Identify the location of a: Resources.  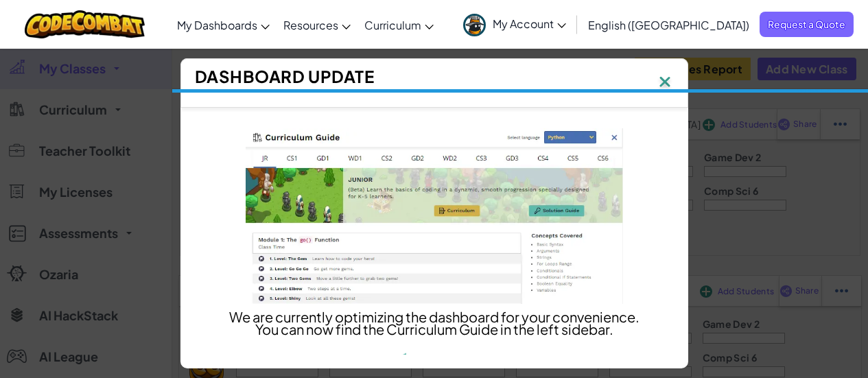
(317, 25).